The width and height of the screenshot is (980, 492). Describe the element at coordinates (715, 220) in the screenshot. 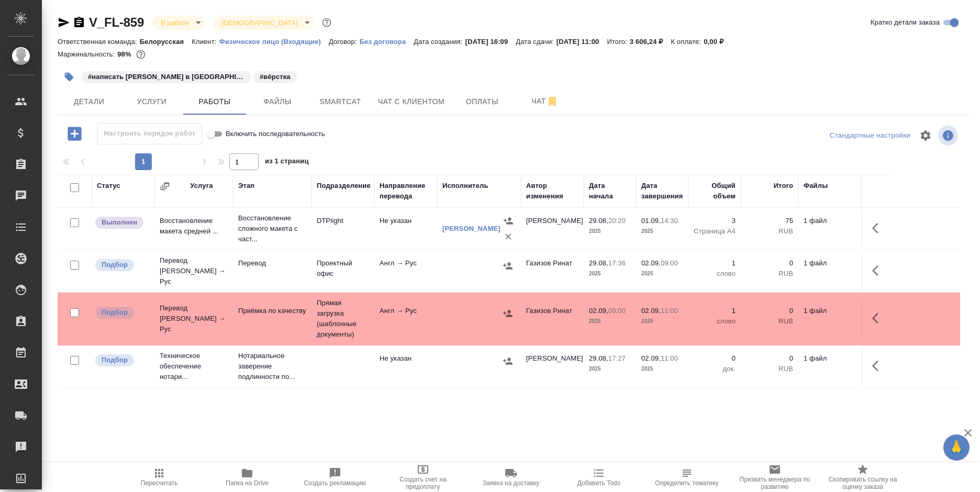

I see `p: 3` at that location.